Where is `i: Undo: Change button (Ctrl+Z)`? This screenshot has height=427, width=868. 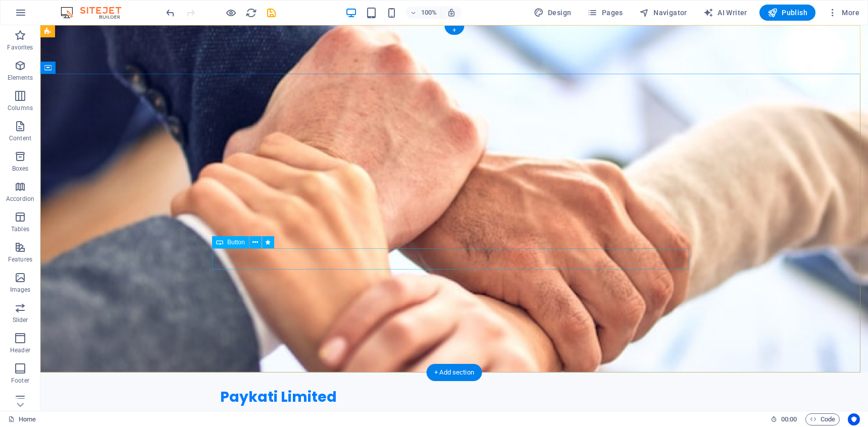
i: Undo: Change button (Ctrl+Z) is located at coordinates (170, 13).